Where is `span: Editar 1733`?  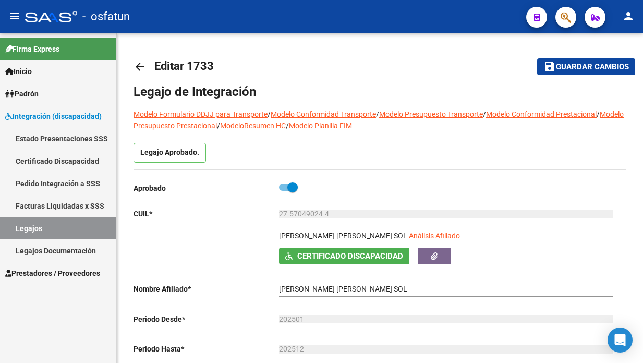 span: Editar 1733 is located at coordinates (184, 66).